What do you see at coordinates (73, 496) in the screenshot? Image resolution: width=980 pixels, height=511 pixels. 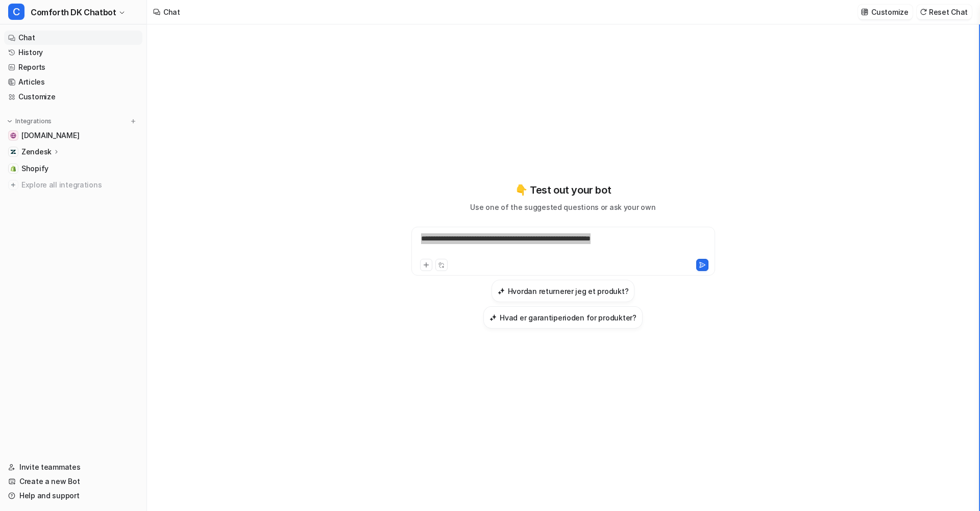 I see `a: Help and support` at bounding box center [73, 496].